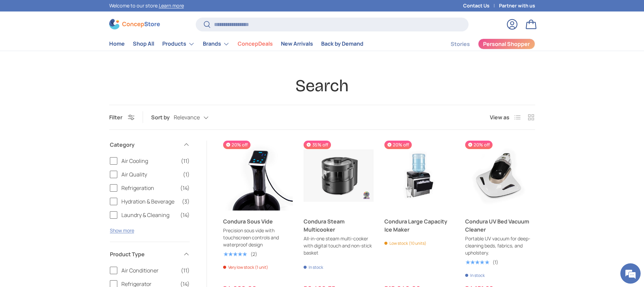 Image resolution: width=644 pixels, height=287 pixels. Describe the element at coordinates (197, 117) in the screenshot. I see `button: Relevance` at that location.